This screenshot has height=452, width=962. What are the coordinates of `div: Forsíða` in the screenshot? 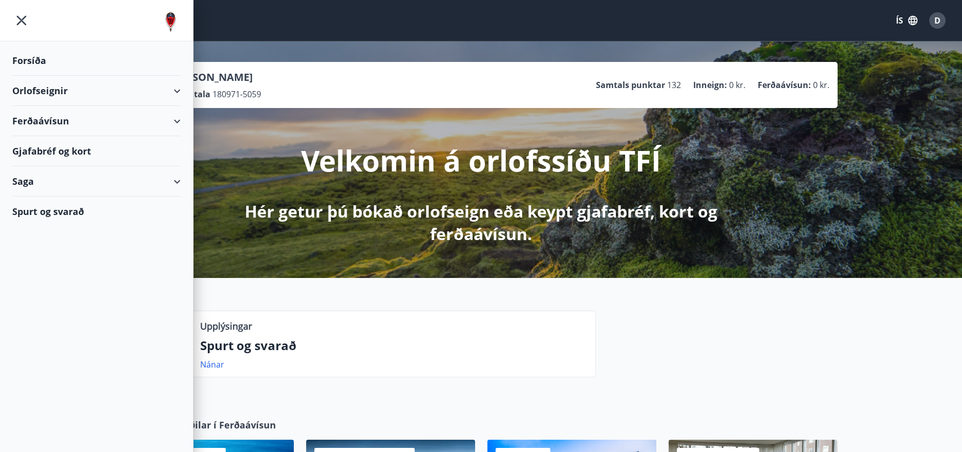 It's located at (96, 60).